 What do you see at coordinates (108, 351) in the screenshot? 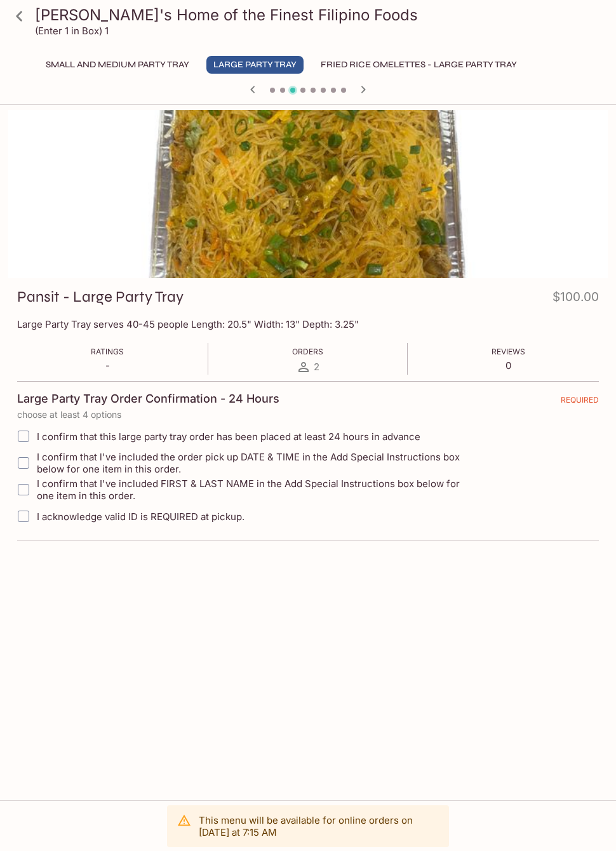
I see `span: Ratings` at bounding box center [108, 351].